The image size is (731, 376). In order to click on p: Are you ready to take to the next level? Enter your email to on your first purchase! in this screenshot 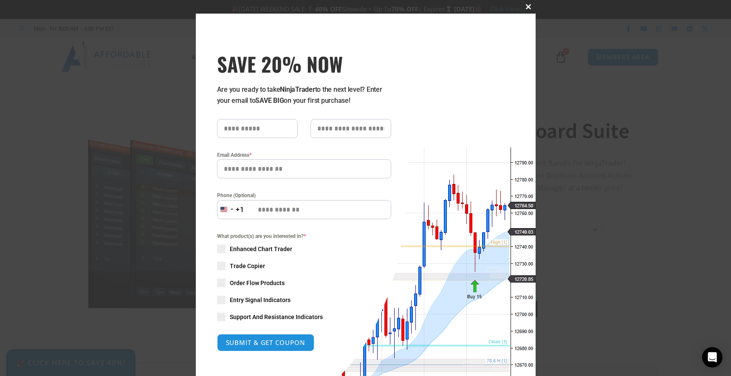, I will do `click(304, 95)`.